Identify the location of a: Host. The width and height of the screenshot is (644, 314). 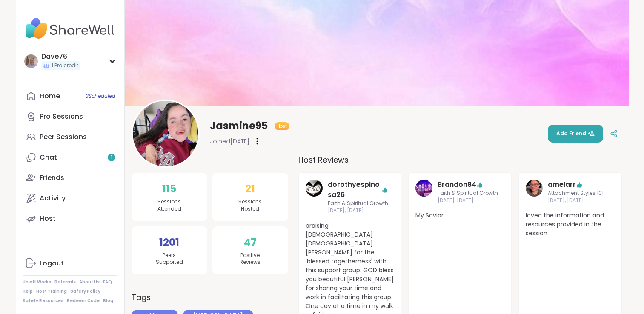
(70, 219).